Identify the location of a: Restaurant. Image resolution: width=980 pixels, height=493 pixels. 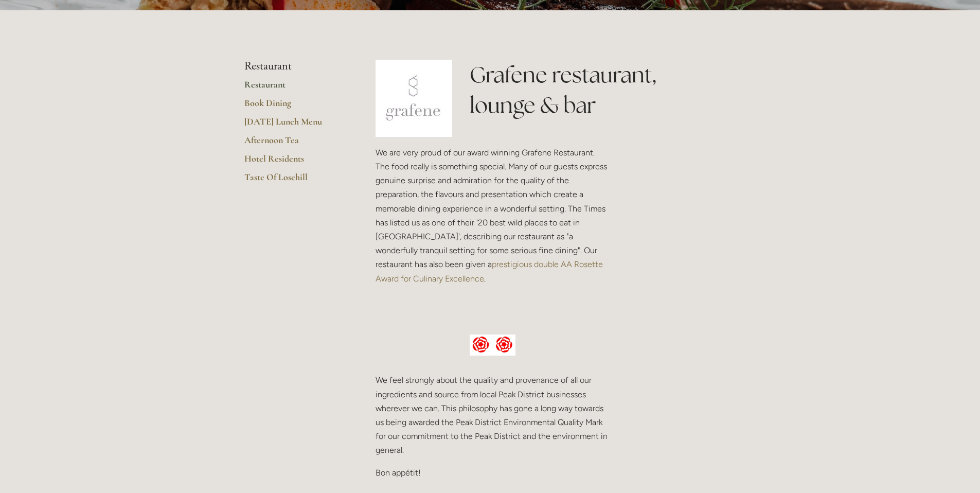
(293, 88).